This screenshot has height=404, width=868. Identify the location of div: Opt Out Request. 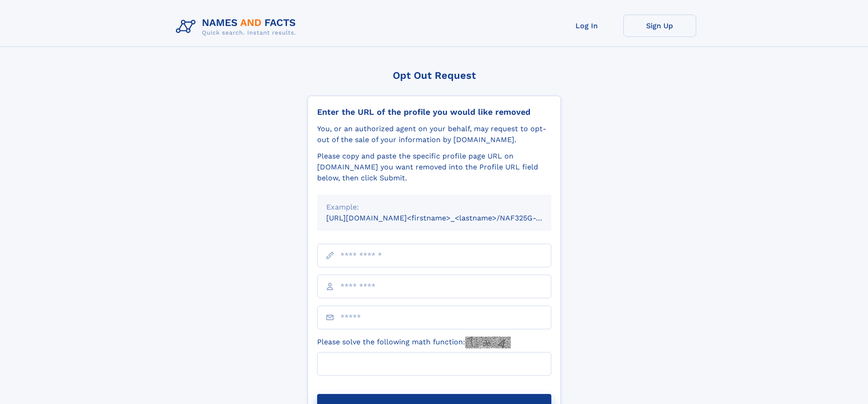
(434, 75).